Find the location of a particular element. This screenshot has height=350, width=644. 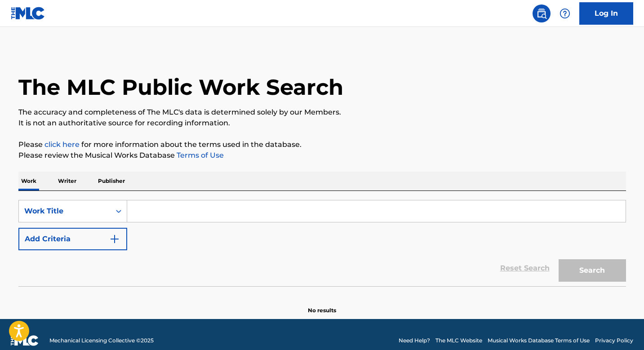

a: Terms of Use is located at coordinates (199, 155).